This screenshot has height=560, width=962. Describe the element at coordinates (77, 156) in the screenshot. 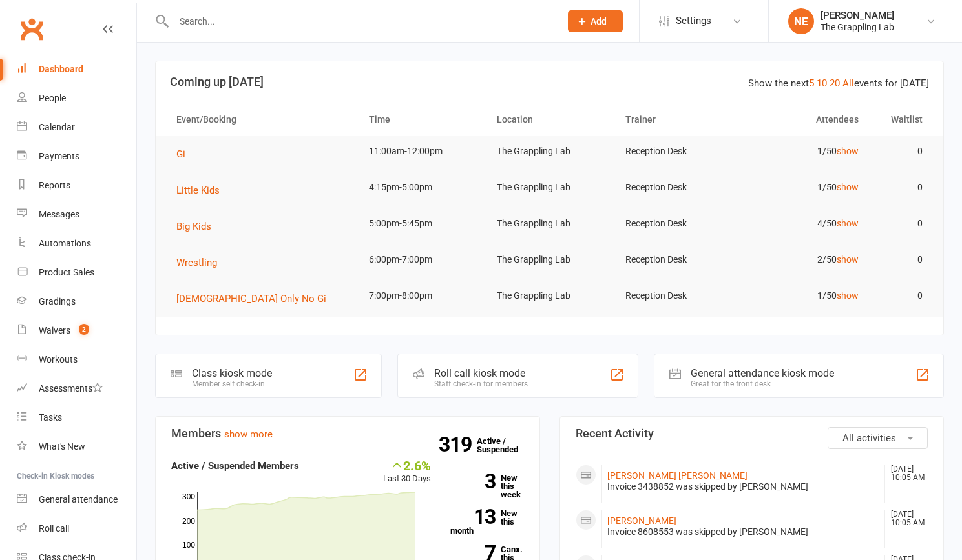

I see `a: Payments` at that location.